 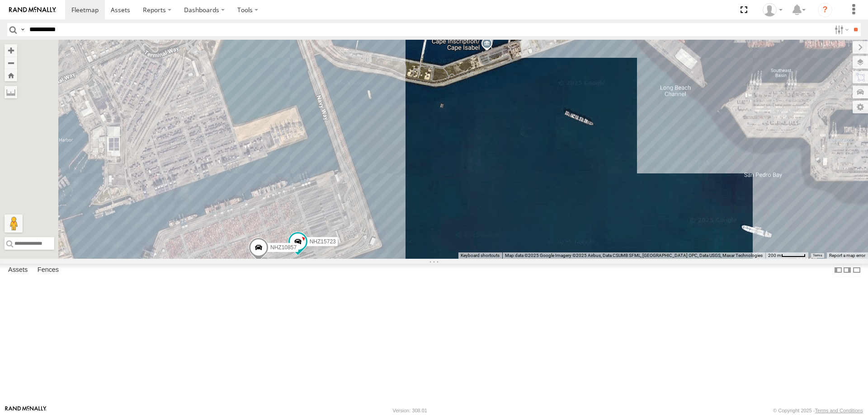 I want to click on a: Report a map error, so click(x=847, y=255).